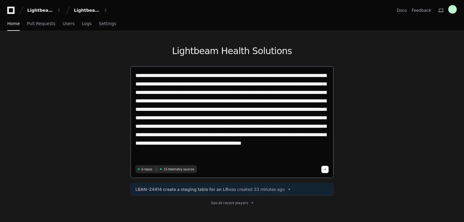 This screenshot has height=222, width=464. What do you see at coordinates (87, 10) in the screenshot?
I see `div: Lightbeam Health Solutions` at bounding box center [87, 10].